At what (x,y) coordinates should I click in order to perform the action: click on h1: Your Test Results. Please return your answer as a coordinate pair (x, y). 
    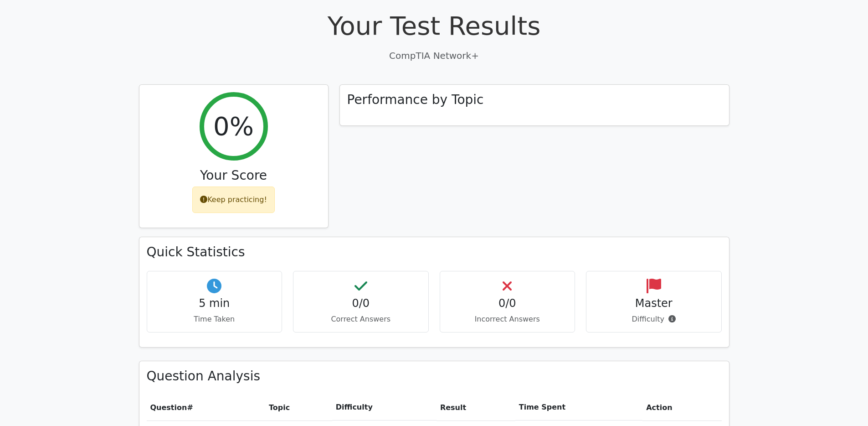
    Looking at the image, I should click on (434, 26).